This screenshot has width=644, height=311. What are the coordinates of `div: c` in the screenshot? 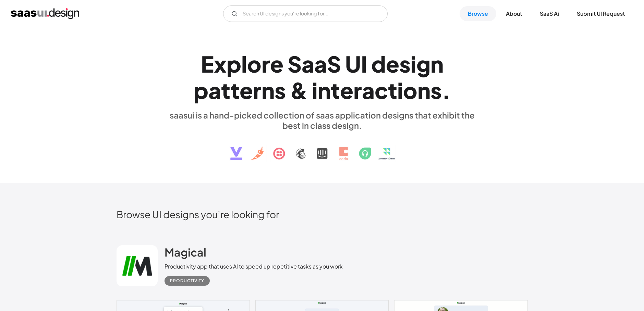 It's located at (381, 91).